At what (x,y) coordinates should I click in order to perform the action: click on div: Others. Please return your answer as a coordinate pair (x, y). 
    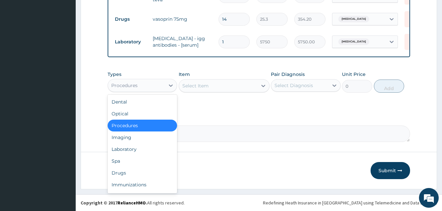
    Looking at the image, I should click on (142, 197).